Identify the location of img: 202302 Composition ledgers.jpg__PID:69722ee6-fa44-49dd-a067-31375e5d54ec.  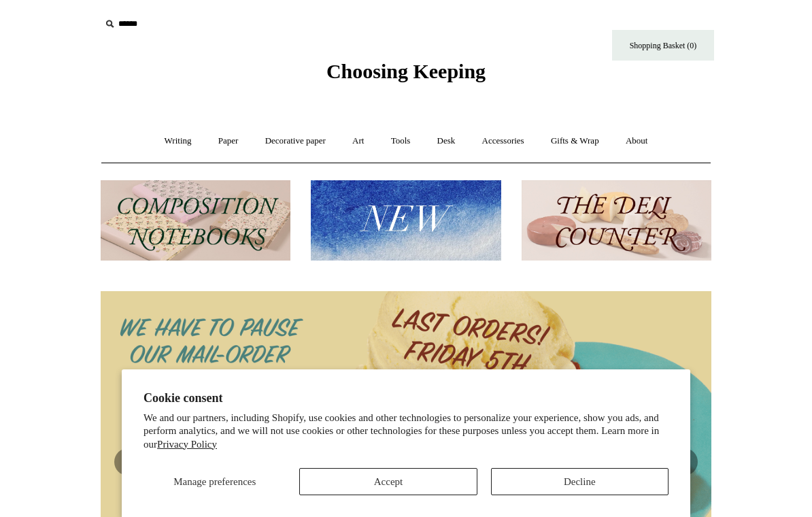
(196, 220).